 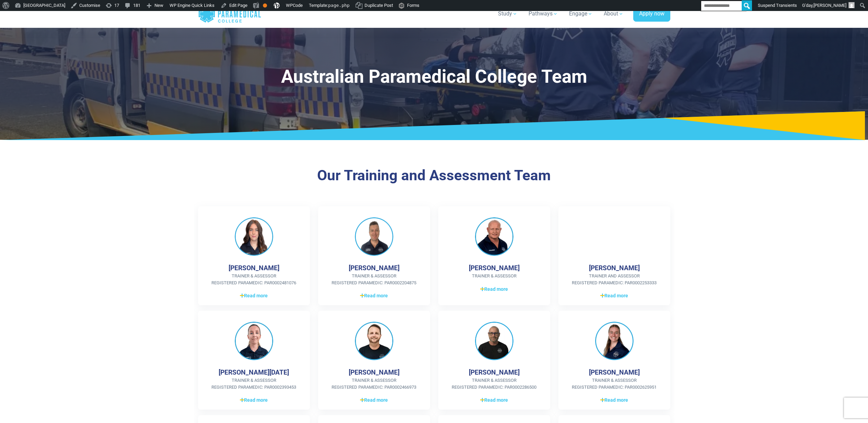 I want to click on img: Jolene Moss, so click(x=614, y=237).